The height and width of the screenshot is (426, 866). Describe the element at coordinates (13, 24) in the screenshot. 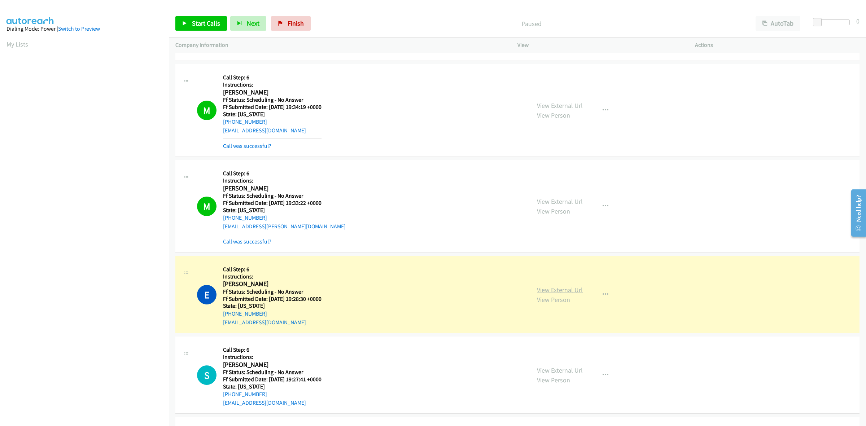

I see `div: Need help?` at that location.